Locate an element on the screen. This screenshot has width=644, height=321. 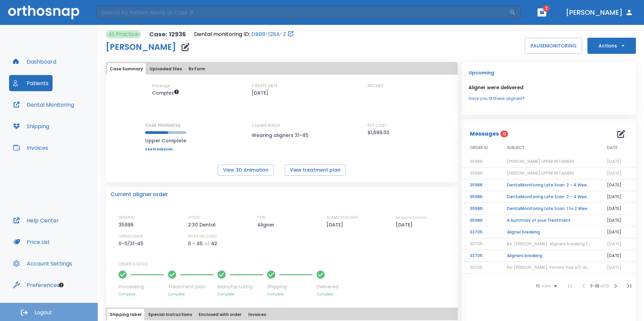
p: SUBMISSION DATE is located at coordinates (342, 218).